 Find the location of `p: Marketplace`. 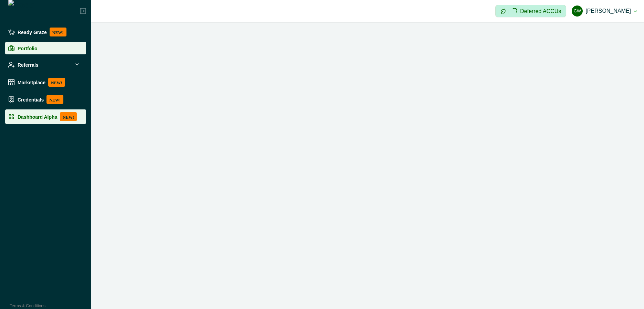

p: Marketplace is located at coordinates (31, 82).